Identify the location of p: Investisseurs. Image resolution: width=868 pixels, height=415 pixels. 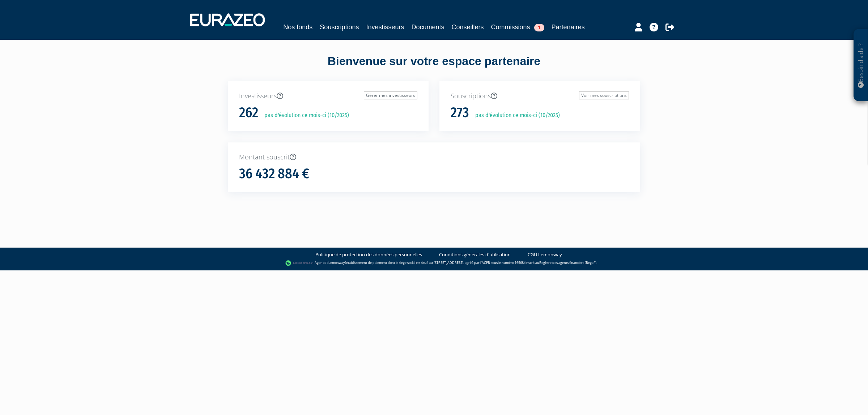
(328, 96).